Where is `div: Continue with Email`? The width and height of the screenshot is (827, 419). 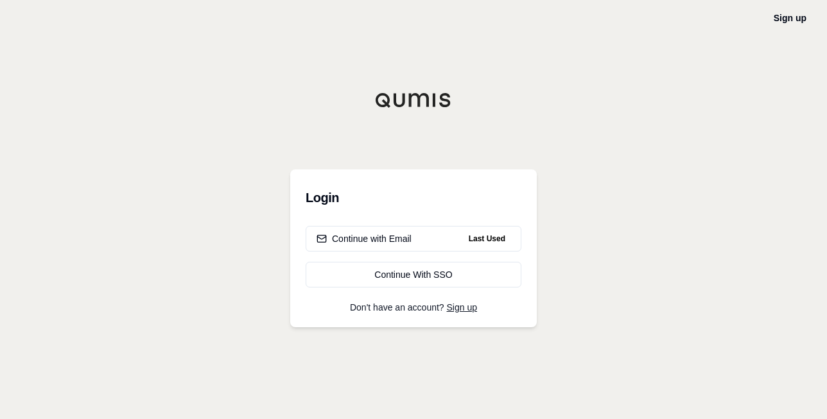 div: Continue with Email is located at coordinates (364, 239).